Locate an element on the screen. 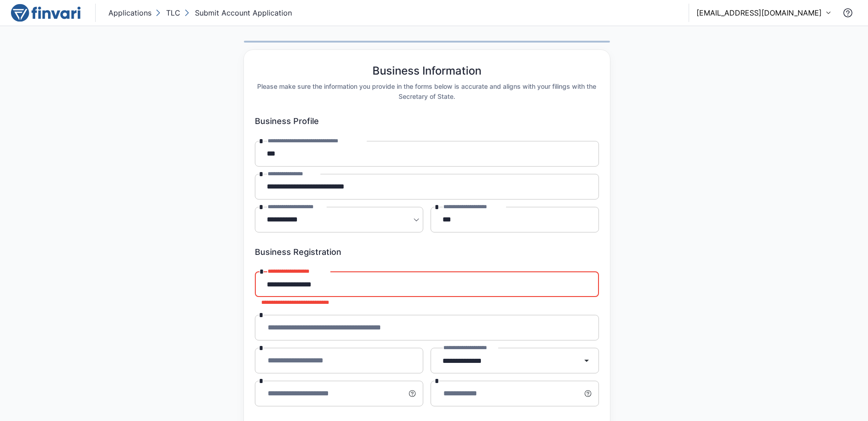 The image size is (868, 421). button: TLC is located at coordinates (167, 13).